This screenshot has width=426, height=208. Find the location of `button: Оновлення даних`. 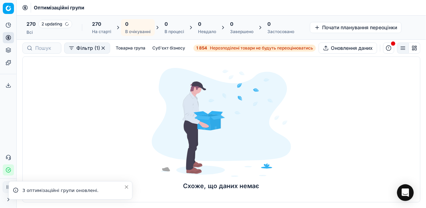

button: Оновлення даних is located at coordinates (348, 48).